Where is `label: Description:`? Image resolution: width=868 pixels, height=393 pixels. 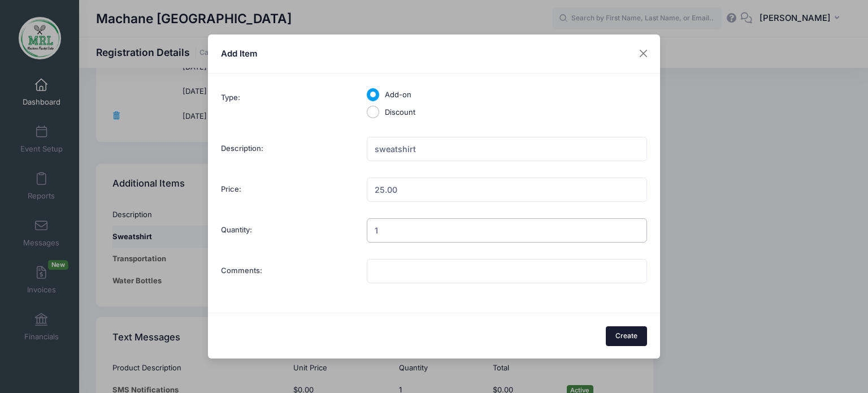 label: Description: is located at coordinates (288, 150).